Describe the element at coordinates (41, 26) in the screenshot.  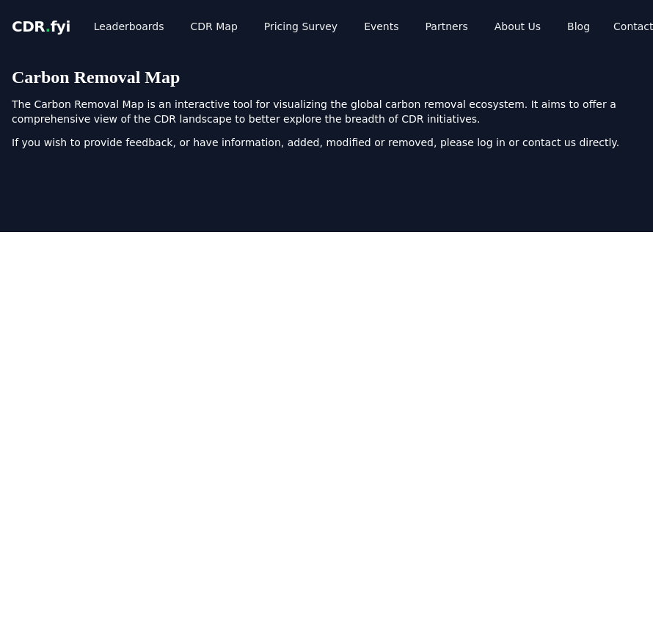
I see `span: CDR fyi` at that location.